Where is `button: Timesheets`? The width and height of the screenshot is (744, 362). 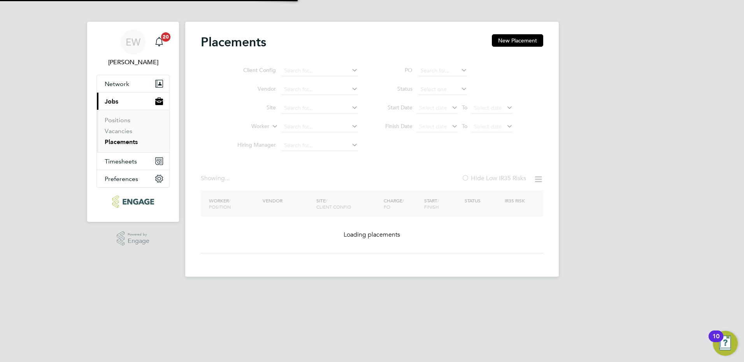 button: Timesheets is located at coordinates (133, 161).